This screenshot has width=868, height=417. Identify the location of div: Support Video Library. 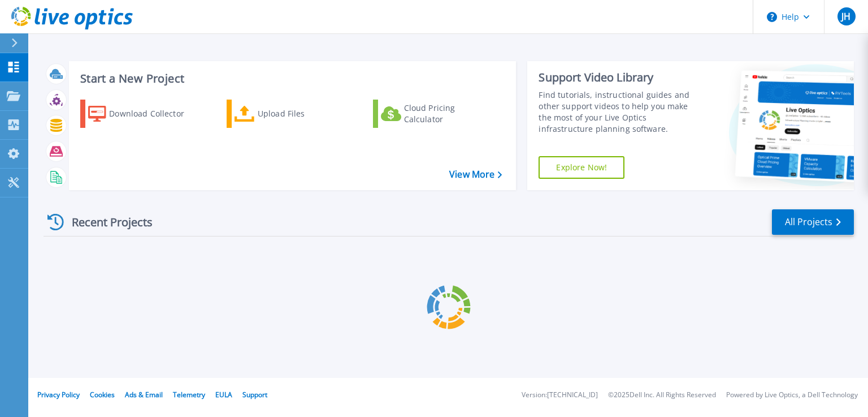
(621, 77).